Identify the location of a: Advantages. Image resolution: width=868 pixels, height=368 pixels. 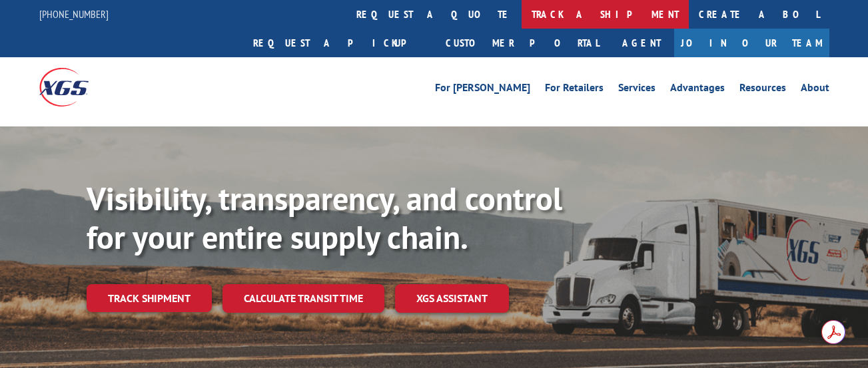
(698, 90).